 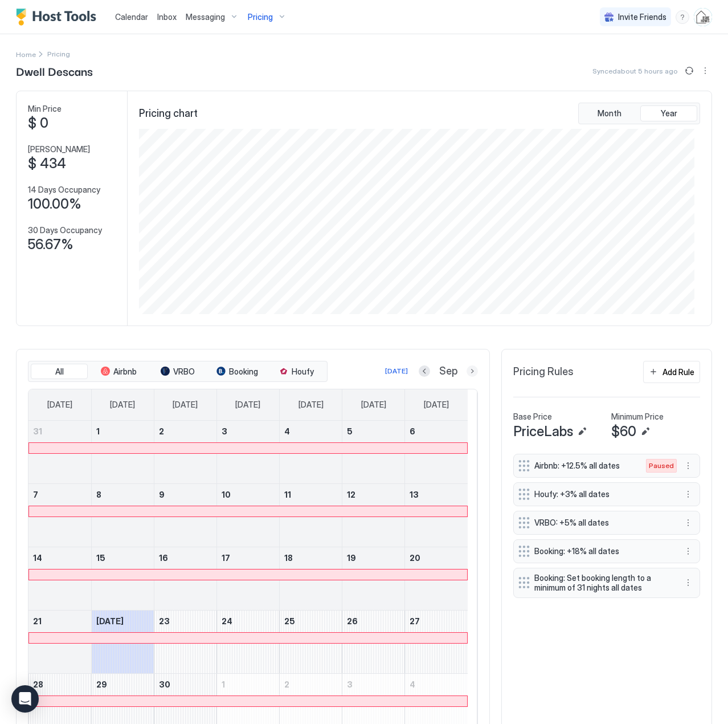 I want to click on span: 3, so click(x=225, y=431).